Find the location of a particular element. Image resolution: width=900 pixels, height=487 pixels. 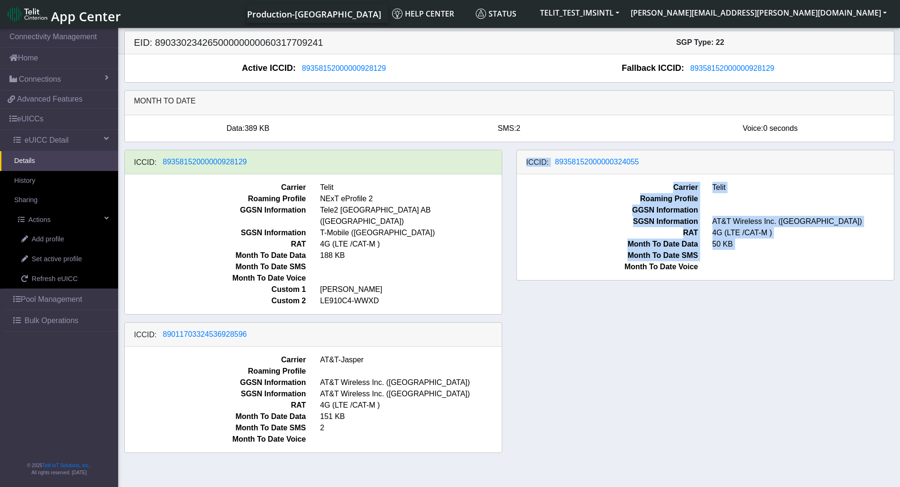

span: Actions is located at coordinates (39, 220).